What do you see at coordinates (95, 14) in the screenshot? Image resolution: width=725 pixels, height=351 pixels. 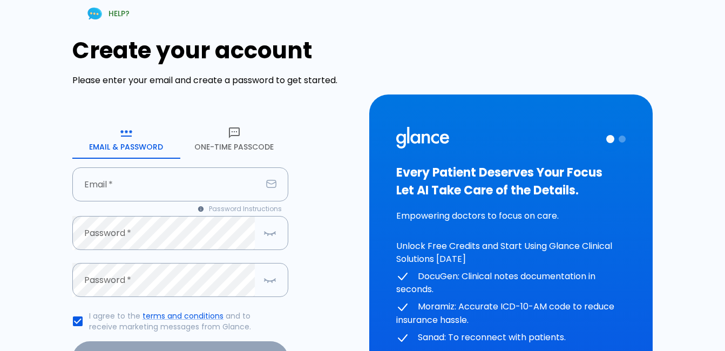 I see `img: Chat Support` at bounding box center [95, 14].